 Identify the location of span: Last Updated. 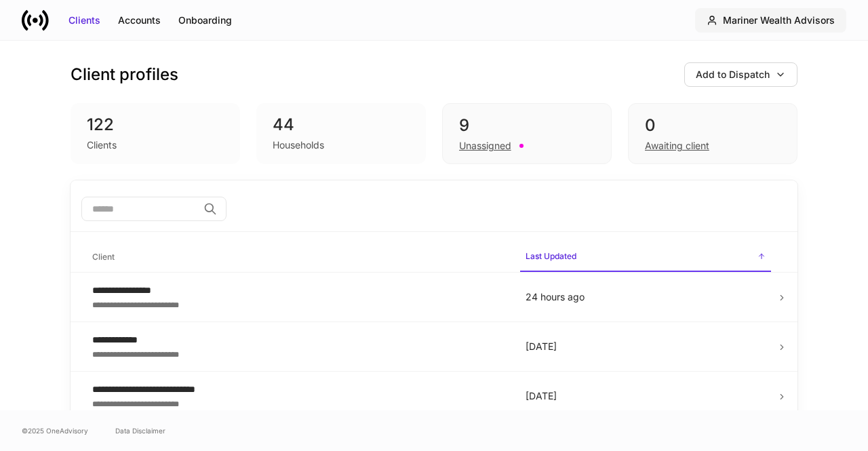
(645, 257).